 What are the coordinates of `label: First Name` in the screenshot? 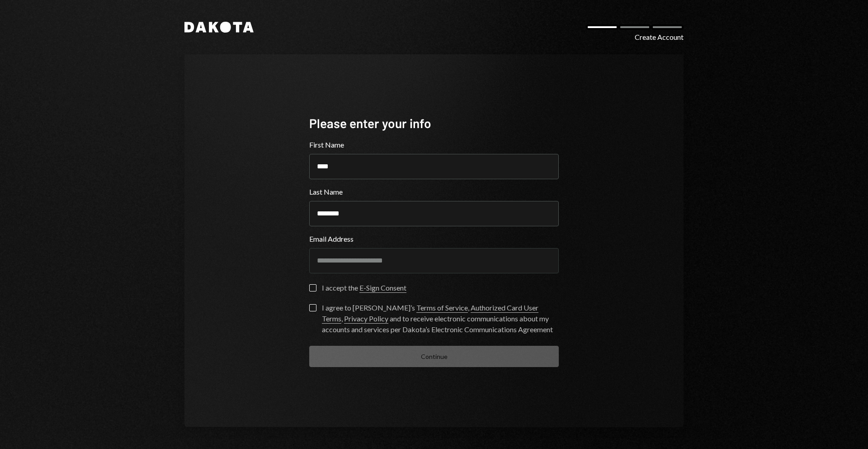 It's located at (434, 145).